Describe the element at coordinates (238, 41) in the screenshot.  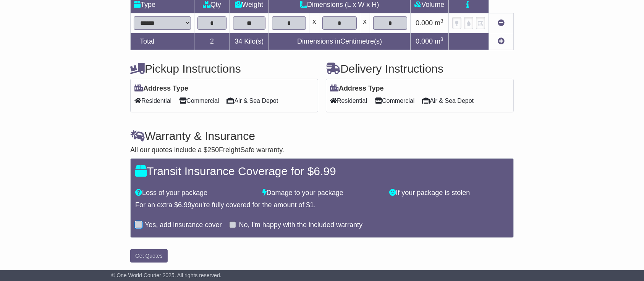
I see `span: 34` at that location.